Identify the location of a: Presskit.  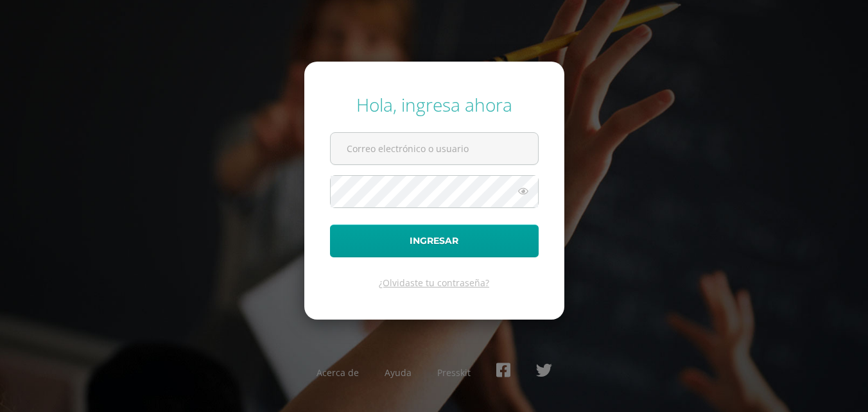
(454, 372).